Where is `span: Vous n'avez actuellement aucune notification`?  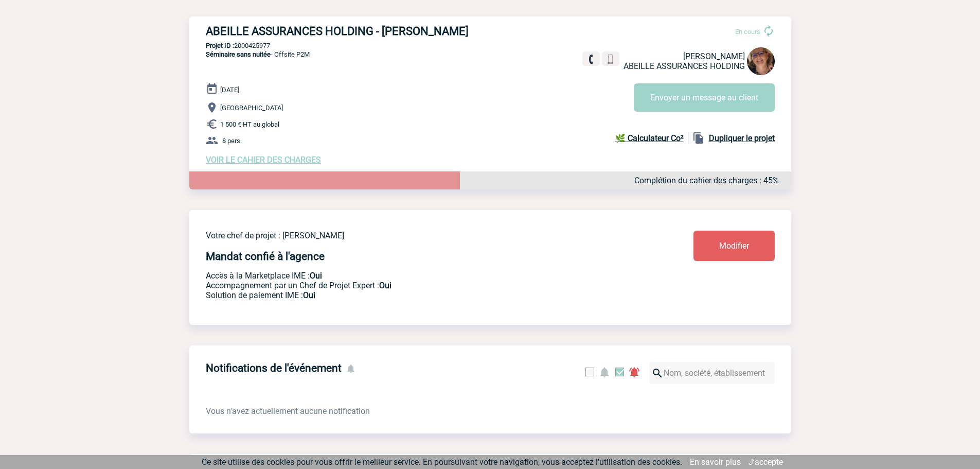
span: Vous n'avez actuellement aucune notification is located at coordinates (288, 410).